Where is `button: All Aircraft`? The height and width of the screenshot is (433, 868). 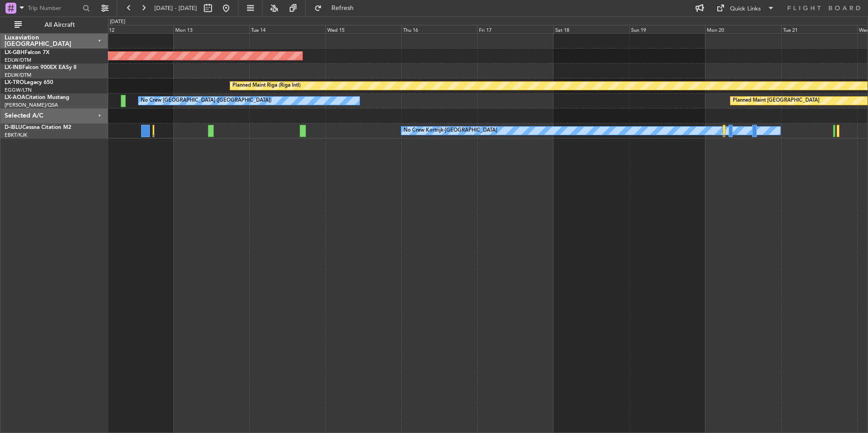 button: All Aircraft is located at coordinates (54, 25).